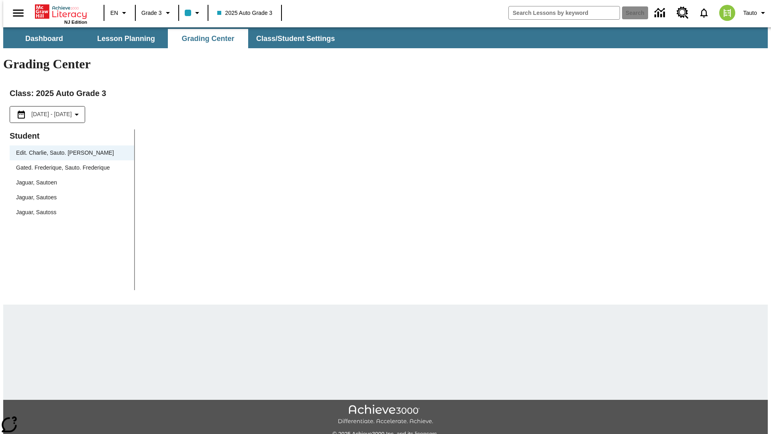 The height and width of the screenshot is (434, 771). I want to click on span: Jaguar, Sautoes, so click(72, 197).